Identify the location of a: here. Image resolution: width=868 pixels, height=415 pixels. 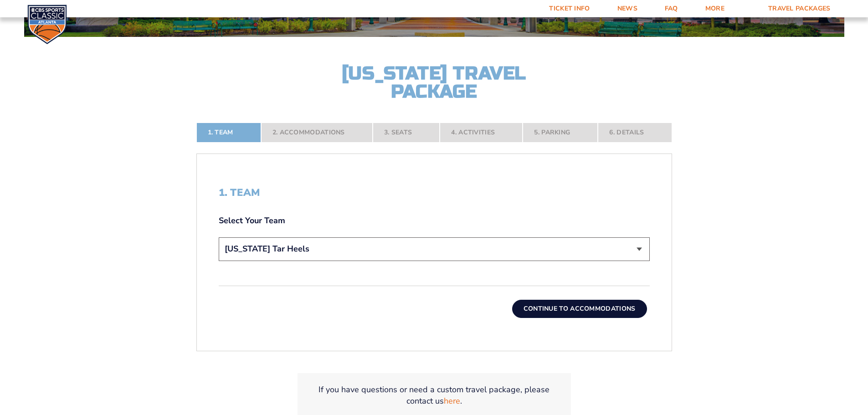
(452, 401).